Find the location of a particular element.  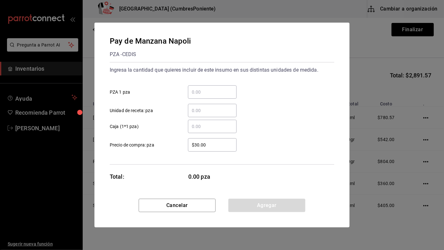

span: Caja (1*1 pza) is located at coordinates (124, 126).